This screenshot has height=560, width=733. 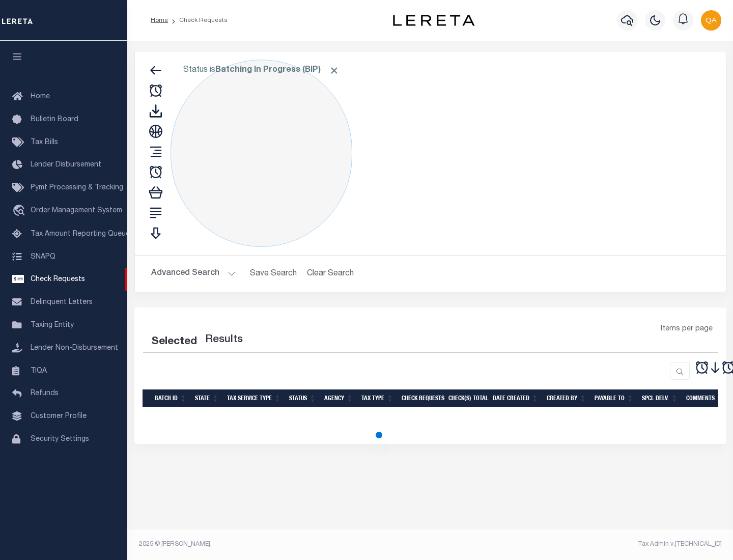 I want to click on img: svg+xml;base64,PHN2ZyB4bWxucz0iaHR0cDovL3d3dy53My5vcmcvMjAwMC9zdmciIHBvaW50ZXItZXZlbnRzPSJub25lIi..., so click(x=711, y=21).